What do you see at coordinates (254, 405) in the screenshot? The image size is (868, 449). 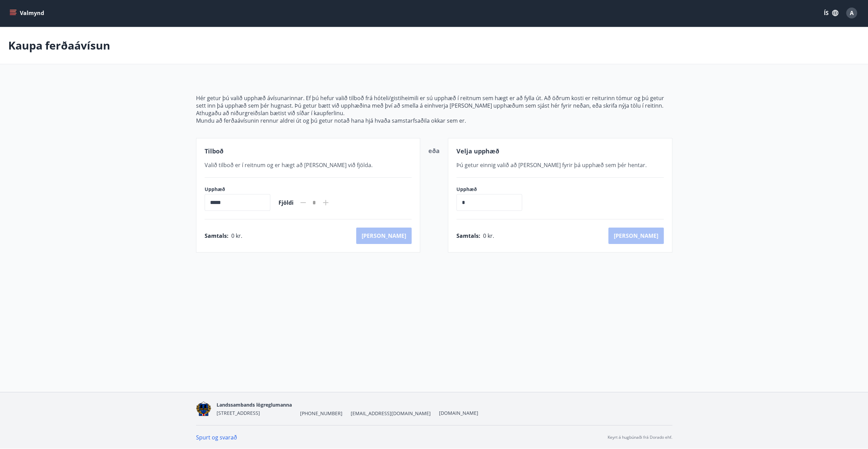 I see `span: Landssambands lögreglumanna` at bounding box center [254, 405].